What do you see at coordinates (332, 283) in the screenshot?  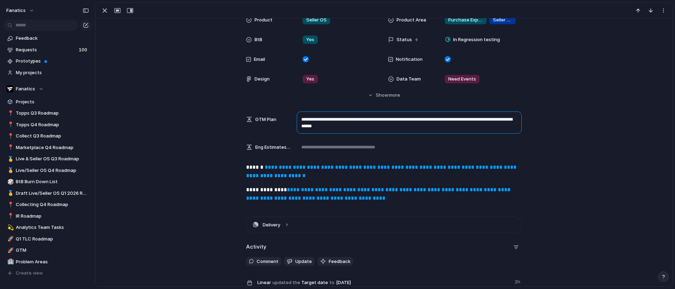 I see `span: to` at bounding box center [332, 283].